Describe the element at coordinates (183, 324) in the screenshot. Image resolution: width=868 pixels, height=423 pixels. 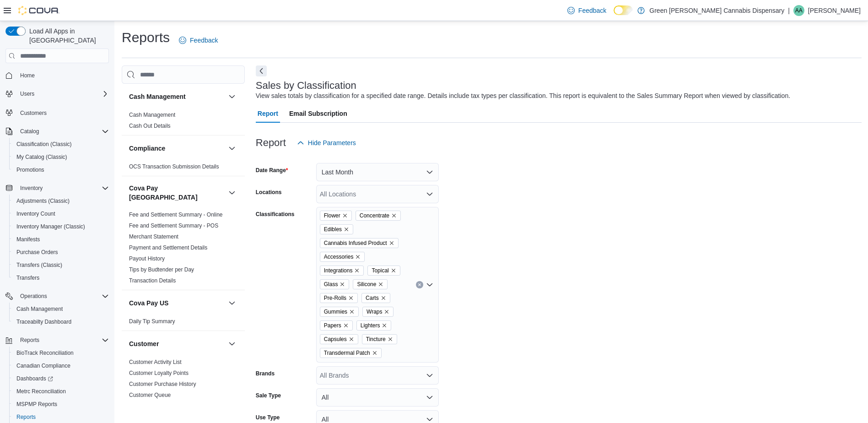
I see `div: Cova Pay US` at that location.